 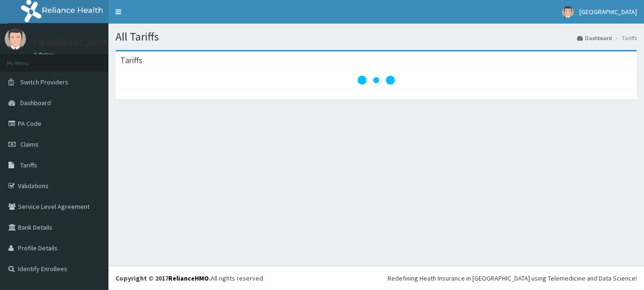 I want to click on h1: All Tariffs, so click(x=376, y=37).